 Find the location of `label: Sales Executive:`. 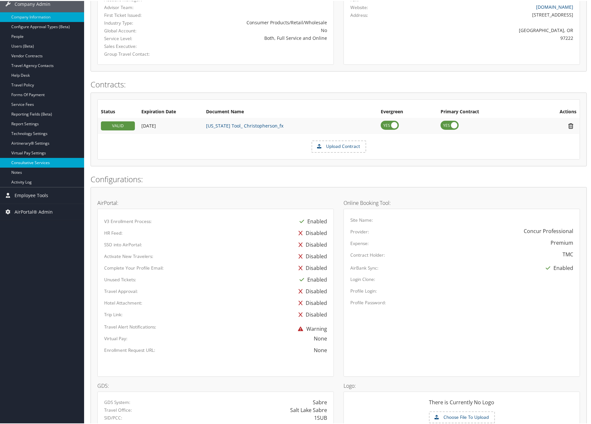

label: Sales Executive: is located at coordinates (138, 45).